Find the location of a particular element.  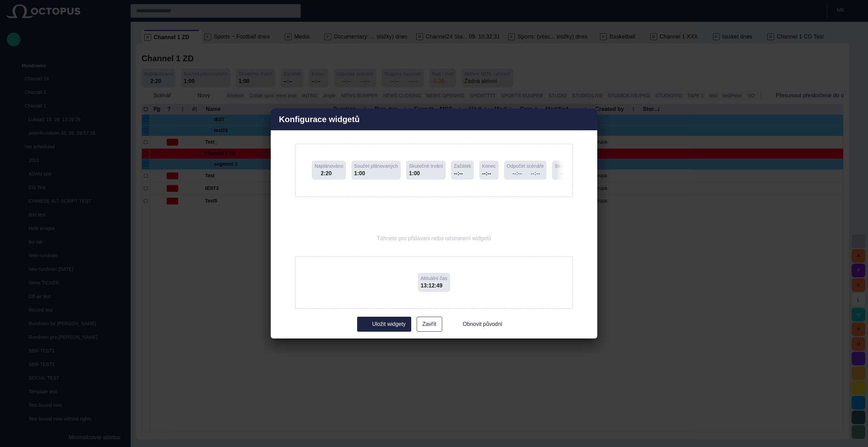

span: Konec is located at coordinates (489, 166).